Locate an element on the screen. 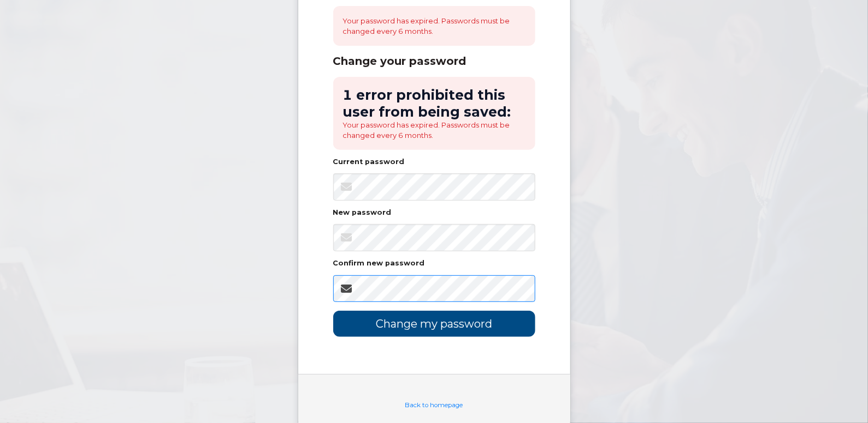 The width and height of the screenshot is (868, 423). label: New password is located at coordinates (362, 213).